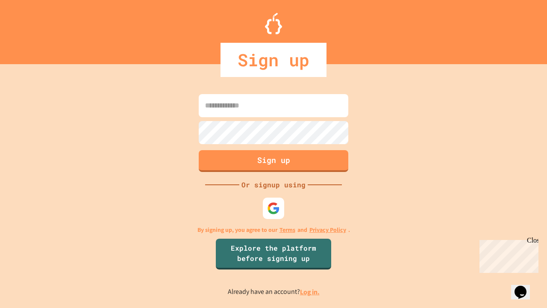 The height and width of the screenshot is (308, 547). Describe the element at coordinates (274, 208) in the screenshot. I see `img: google-icon.svg` at that location.